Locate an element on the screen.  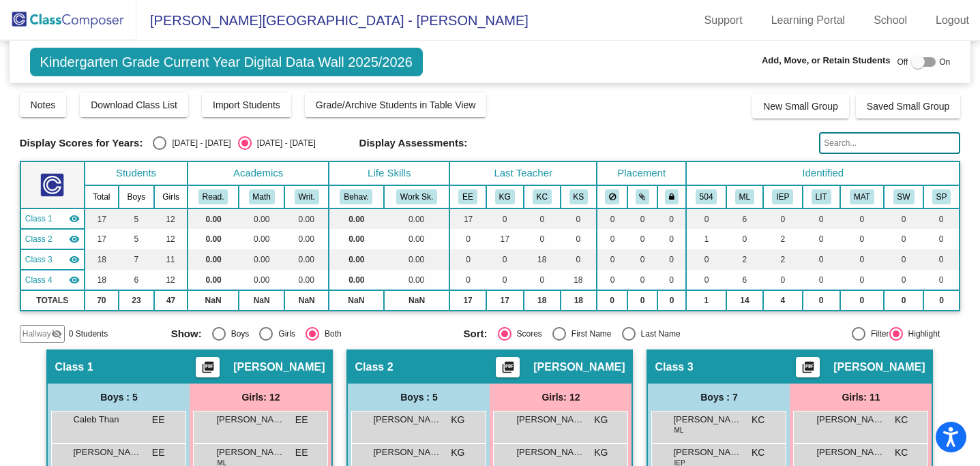
span: Off is located at coordinates (902, 62).